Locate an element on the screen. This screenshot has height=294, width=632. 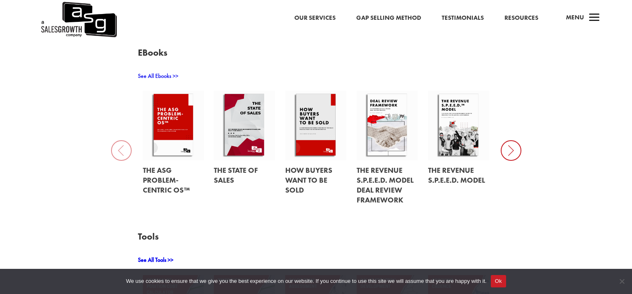
span: a is located at coordinates (594, 18).